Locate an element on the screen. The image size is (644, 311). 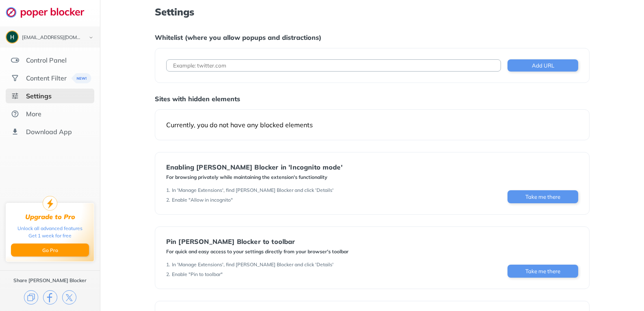
img: ACg8ocLX9QcvoSDXeXJUsFJQBWtcrzgVIQwlXyCnmO2wj840RbzcsQ=s96-c is located at coordinates (12, 37).